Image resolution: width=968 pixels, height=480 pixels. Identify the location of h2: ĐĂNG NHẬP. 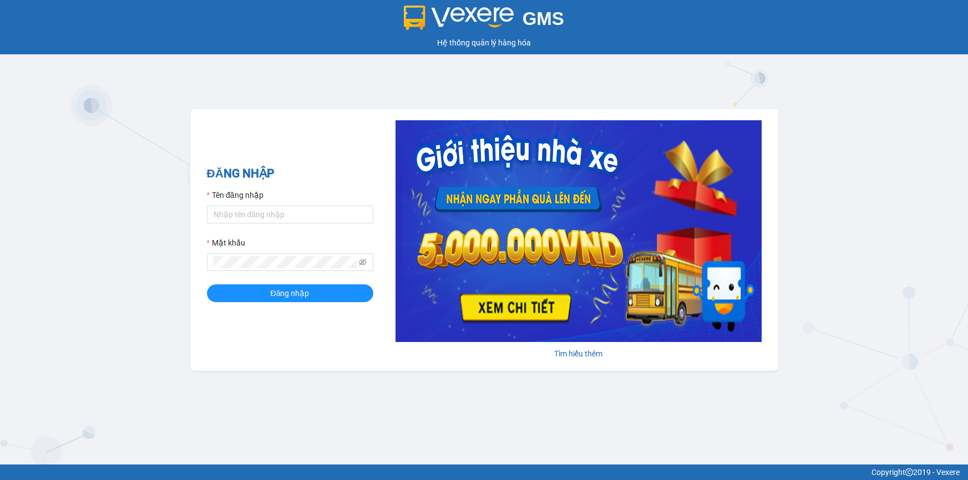
(290, 174).